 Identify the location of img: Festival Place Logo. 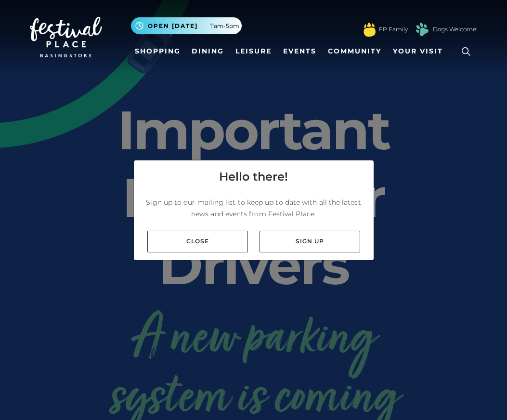
(66, 37).